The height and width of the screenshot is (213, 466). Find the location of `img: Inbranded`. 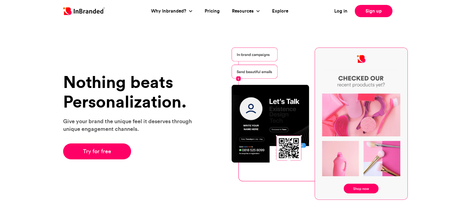

img: Inbranded is located at coordinates (84, 11).